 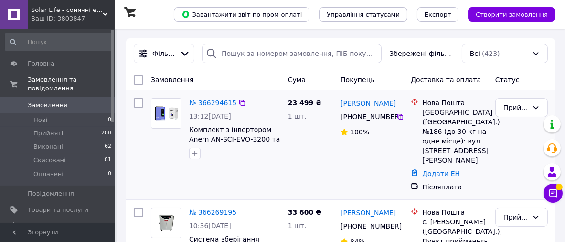 I want to click on span: Покупець, so click(x=357, y=80).